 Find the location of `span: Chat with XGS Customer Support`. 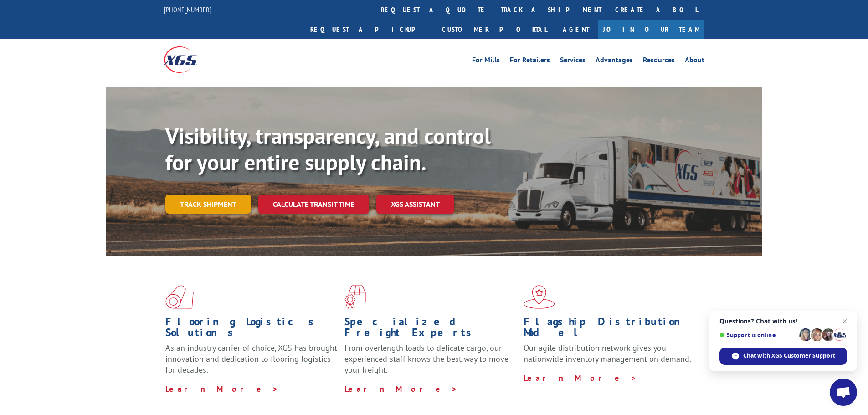

span: Chat with XGS Customer Support is located at coordinates (790, 356).